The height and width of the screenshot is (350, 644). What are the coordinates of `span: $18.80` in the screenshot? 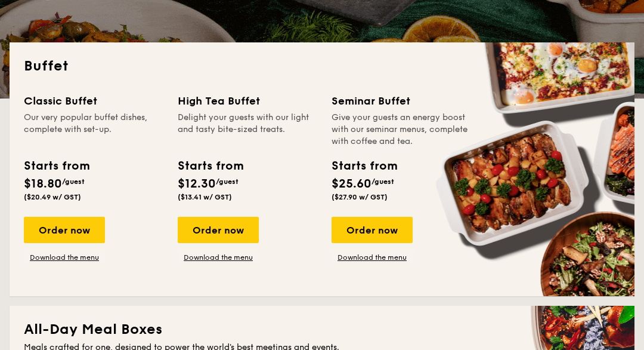 It's located at (43, 184).